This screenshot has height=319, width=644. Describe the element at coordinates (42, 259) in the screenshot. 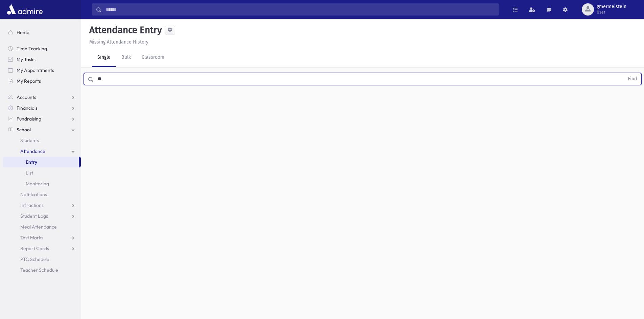

I see `a: PTC Schedule` at that location.